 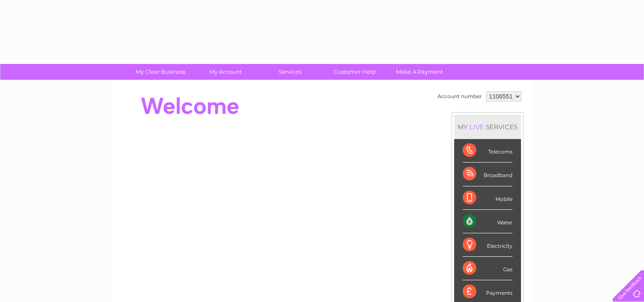 What do you see at coordinates (161, 72) in the screenshot?
I see `a: My Clear Business` at bounding box center [161, 72].